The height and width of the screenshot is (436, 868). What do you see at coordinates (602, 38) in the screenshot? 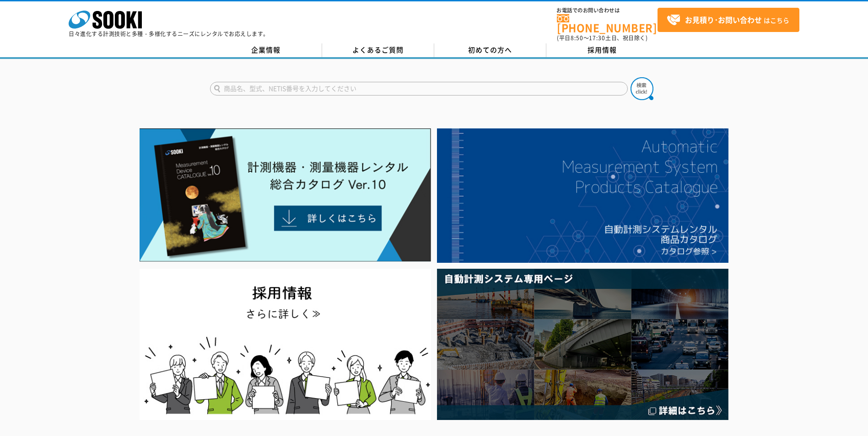
I see `span: (平日 ～ 土日、祝日除く)` at bounding box center [602, 38].